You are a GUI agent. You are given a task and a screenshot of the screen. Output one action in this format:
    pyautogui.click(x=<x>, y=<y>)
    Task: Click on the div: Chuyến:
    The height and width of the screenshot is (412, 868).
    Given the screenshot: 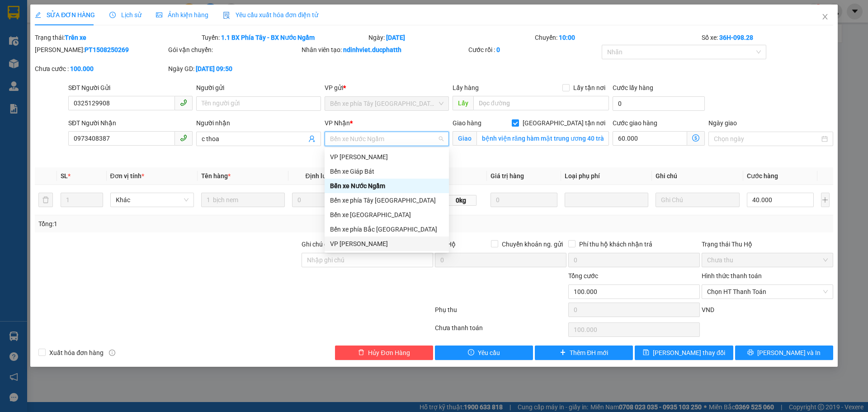 What is the action you would take?
    pyautogui.click(x=617, y=38)
    